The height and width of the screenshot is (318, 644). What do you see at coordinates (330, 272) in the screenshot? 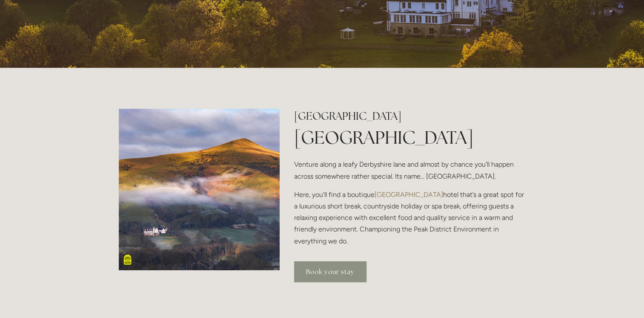
I see `a: Book your stay` at bounding box center [330, 272].